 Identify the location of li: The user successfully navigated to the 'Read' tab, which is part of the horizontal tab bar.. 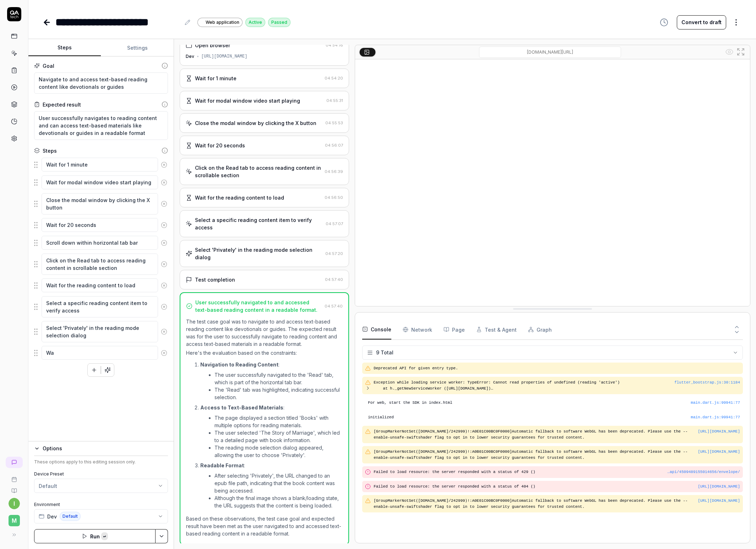
(279, 379).